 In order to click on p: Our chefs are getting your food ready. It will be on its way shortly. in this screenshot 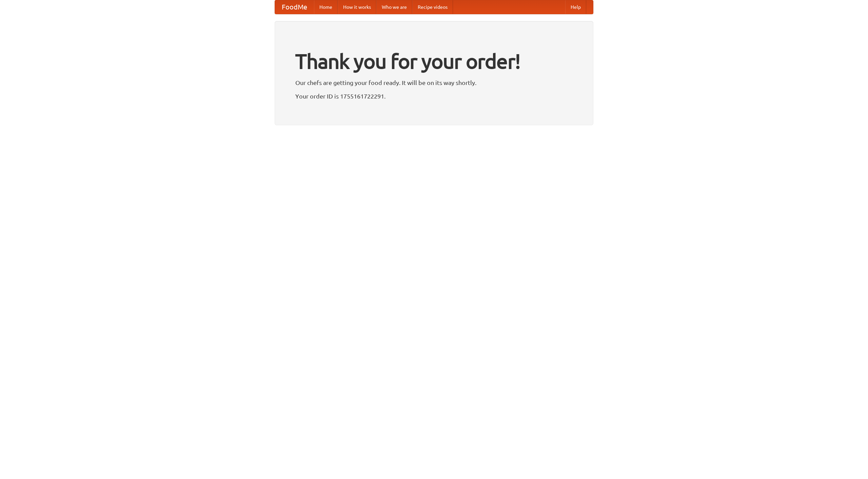, I will do `click(434, 83)`.